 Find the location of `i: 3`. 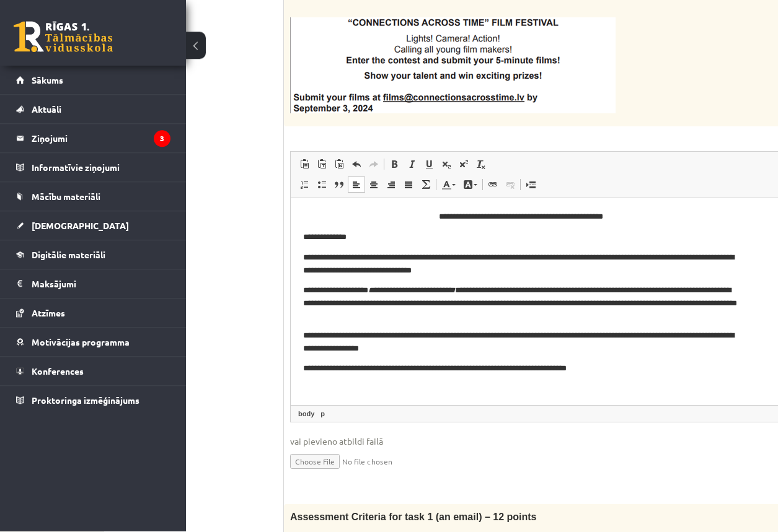

i: 3 is located at coordinates (162, 138).